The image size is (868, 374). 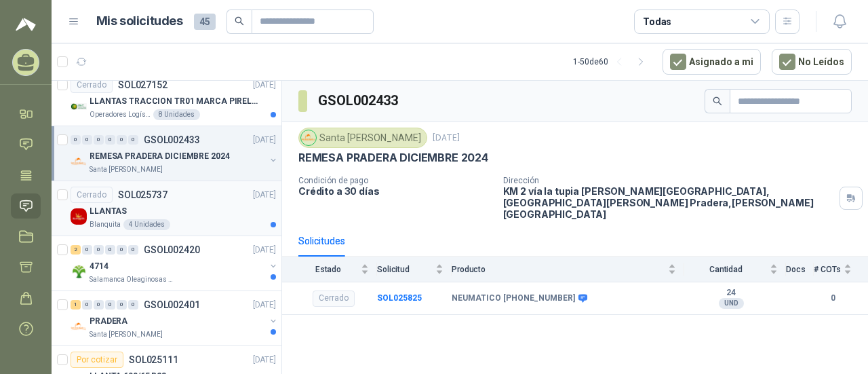 I want to click on span: Cantidad, so click(x=725, y=269).